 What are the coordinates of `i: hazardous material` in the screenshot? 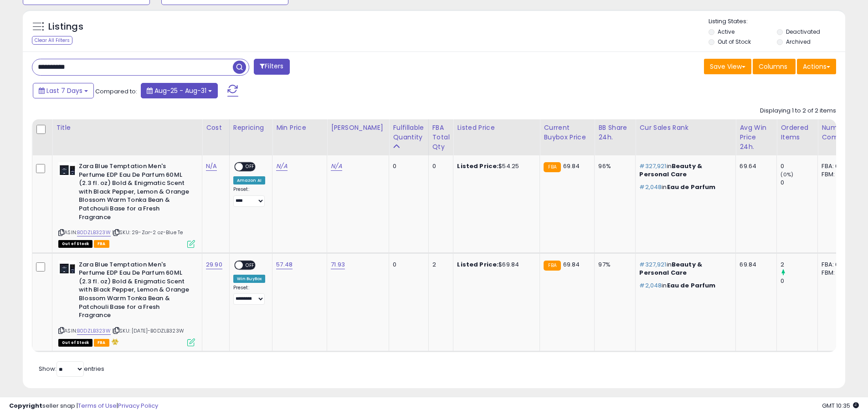 It's located at (114, 341).